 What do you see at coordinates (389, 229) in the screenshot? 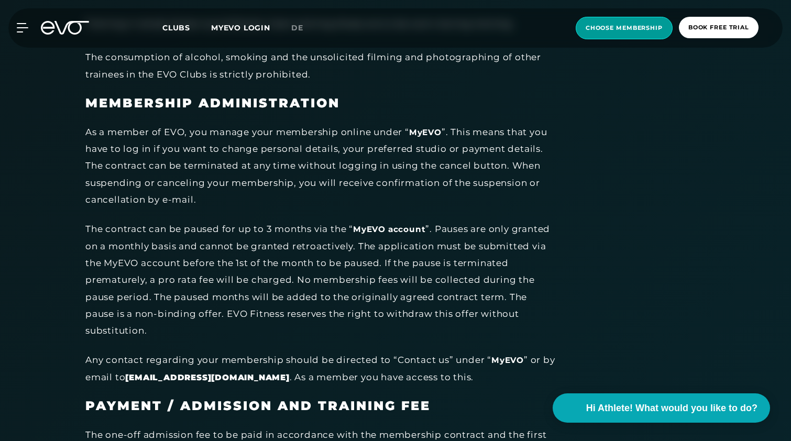
I see `a: MyEVO account` at bounding box center [389, 229].